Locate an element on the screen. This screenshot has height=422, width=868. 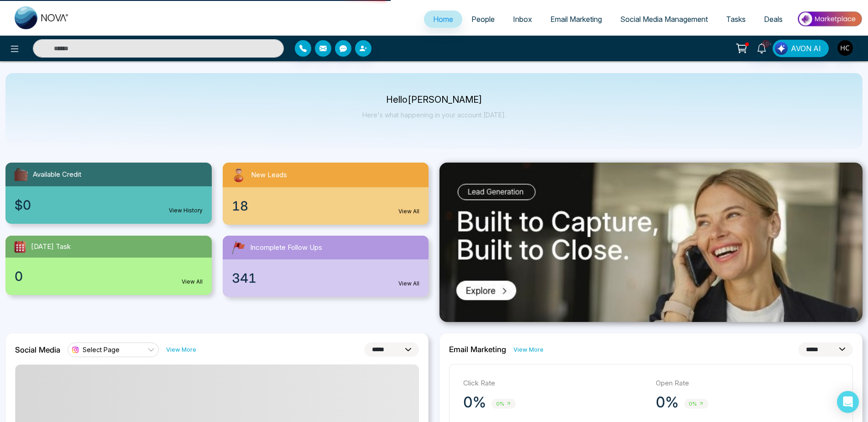
div: Open Intercom Messenger is located at coordinates (848, 402).